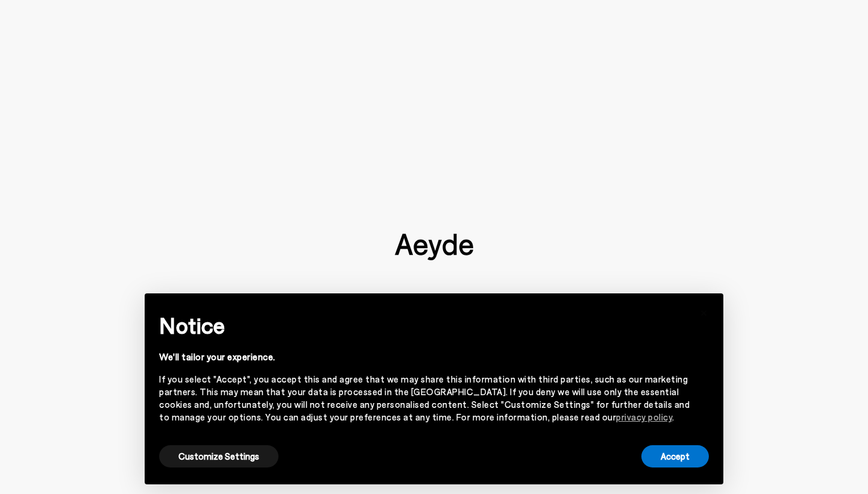 The width and height of the screenshot is (868, 494). What do you see at coordinates (219, 456) in the screenshot?
I see `button: Customize Settings` at bounding box center [219, 456].